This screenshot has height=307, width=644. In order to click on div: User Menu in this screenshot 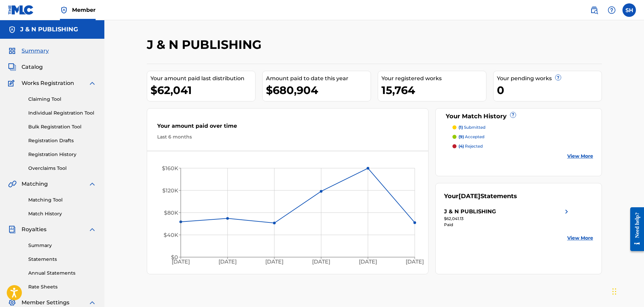, I will do `click(629, 10)`.